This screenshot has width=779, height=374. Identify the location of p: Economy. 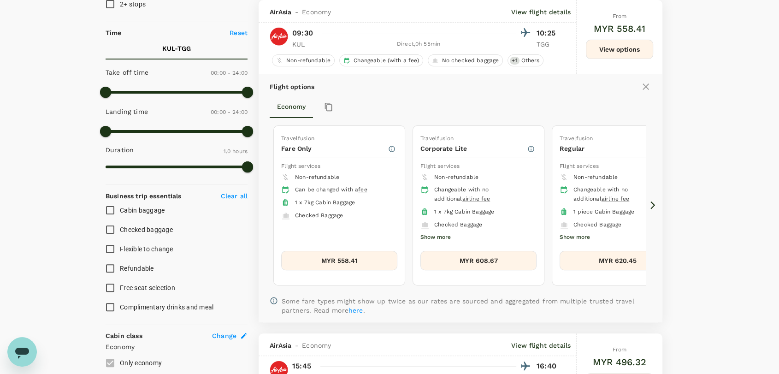
(176, 346).